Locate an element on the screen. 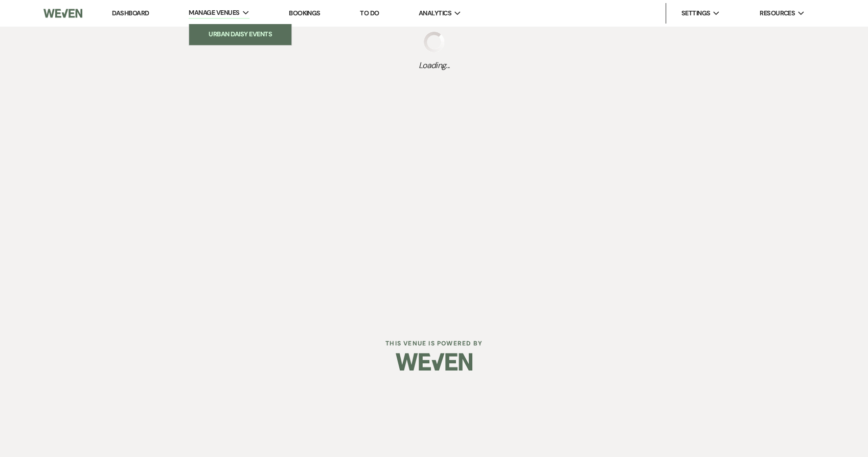 This screenshot has height=457, width=868. a: Urban Daisy Events is located at coordinates (240, 34).